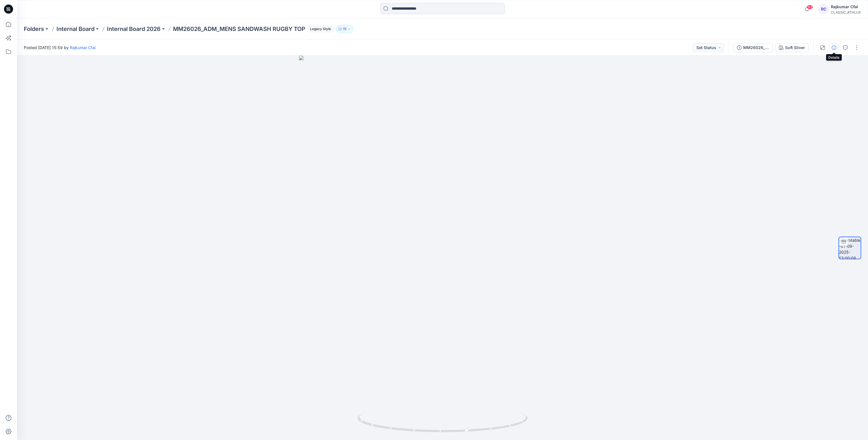  I want to click on p: Internal Board, so click(75, 29).